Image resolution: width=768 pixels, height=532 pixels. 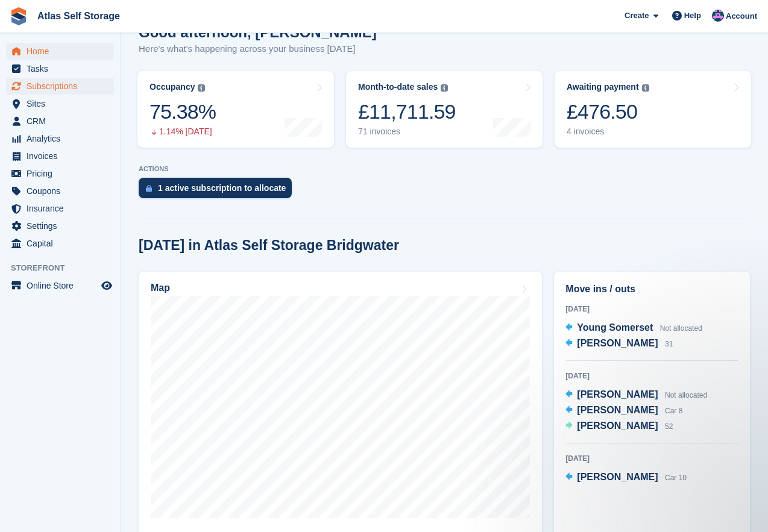 I want to click on span: Home, so click(x=62, y=51).